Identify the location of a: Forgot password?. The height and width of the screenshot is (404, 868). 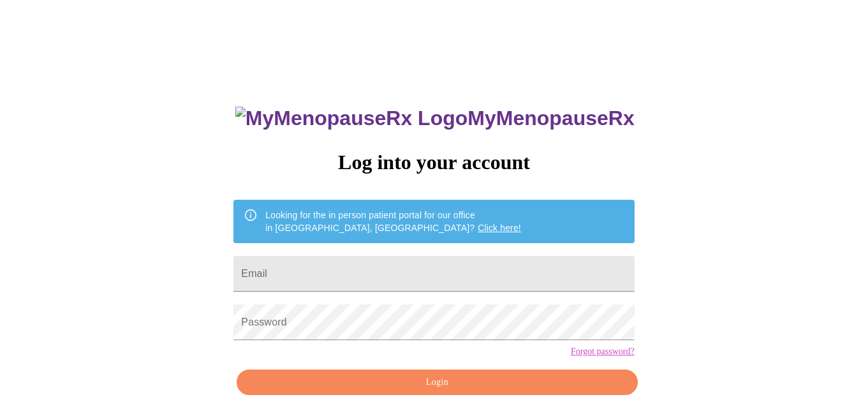
(603, 352).